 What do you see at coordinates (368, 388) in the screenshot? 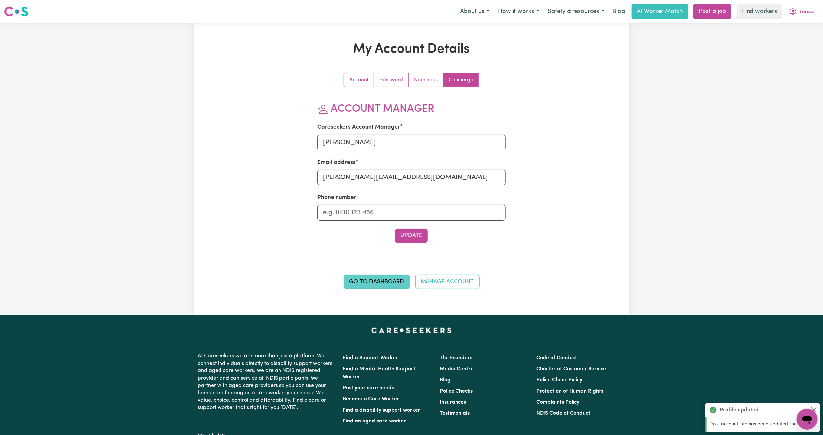
I see `a: Post your care needs` at bounding box center [368, 388].